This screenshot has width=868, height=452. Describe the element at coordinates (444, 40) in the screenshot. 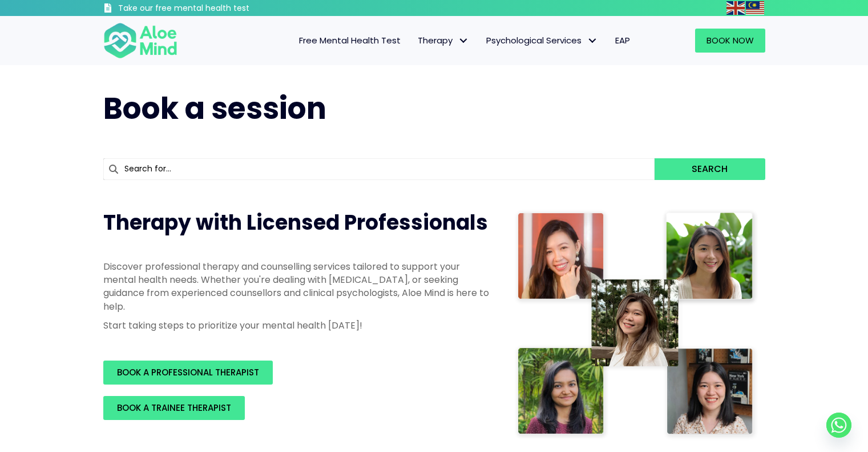

I see `a: TherapyTherapy: submenu` at that location.